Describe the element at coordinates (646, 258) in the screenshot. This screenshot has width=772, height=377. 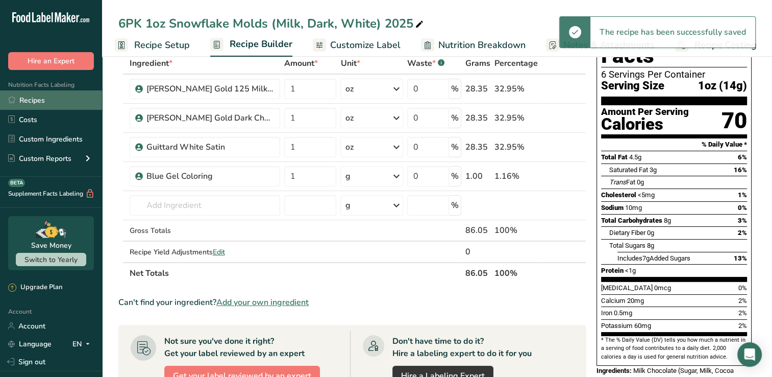
I see `span: 7g` at that location.